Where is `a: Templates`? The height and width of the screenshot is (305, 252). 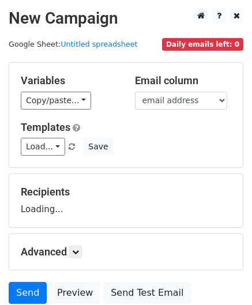 a: Templates is located at coordinates (45, 127).